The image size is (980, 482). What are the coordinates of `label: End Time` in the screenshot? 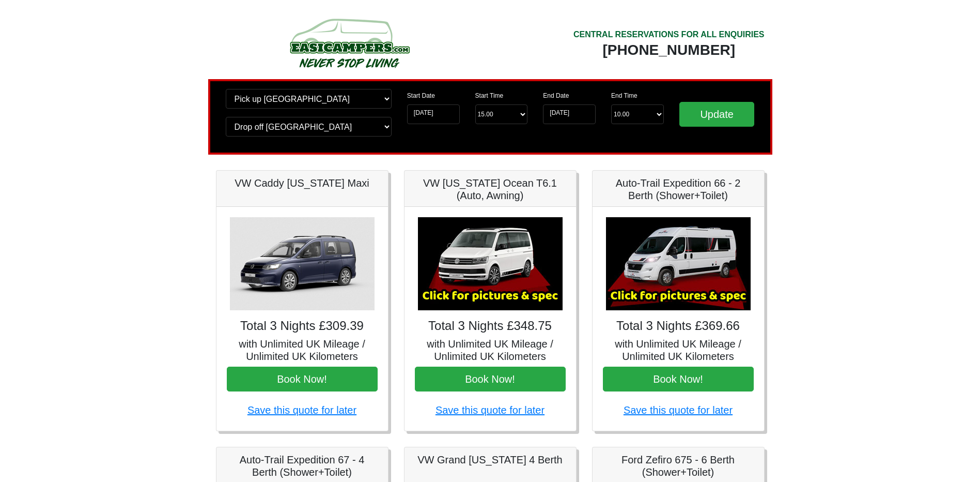 It's located at (624, 96).